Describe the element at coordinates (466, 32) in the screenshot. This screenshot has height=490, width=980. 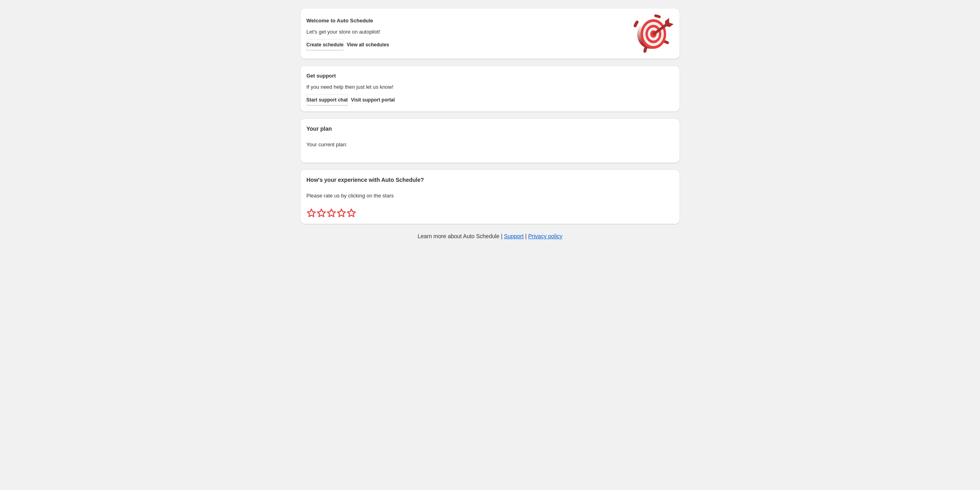
I see `p: Let's get your store on autopilot!` at that location.